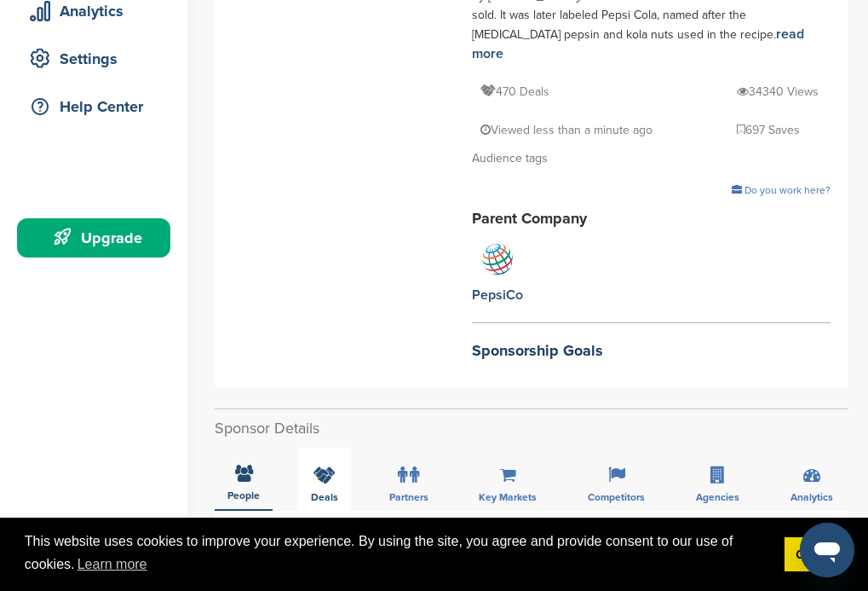 This screenshot has height=591, width=868. What do you see at coordinates (497, 295) in the screenshot?
I see `div: PepsiCo` at bounding box center [497, 295].